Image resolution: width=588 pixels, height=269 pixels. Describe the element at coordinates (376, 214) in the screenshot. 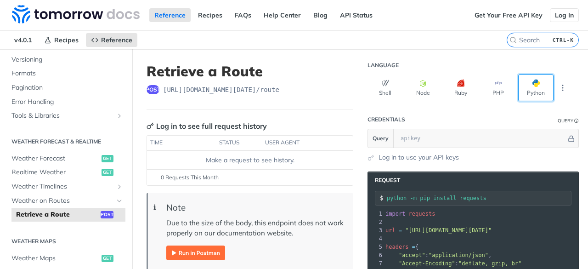

I see `div: 1` at that location.